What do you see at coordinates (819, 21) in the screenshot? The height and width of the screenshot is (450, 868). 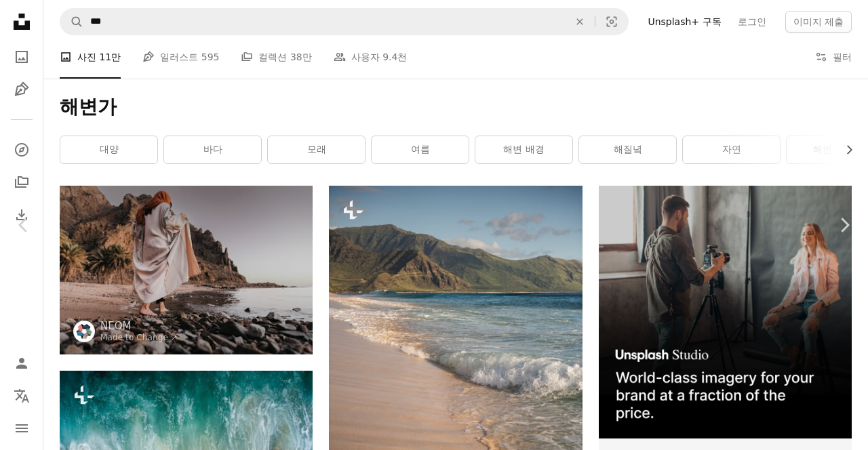 I see `button: 이미지 제출` at bounding box center [819, 21].